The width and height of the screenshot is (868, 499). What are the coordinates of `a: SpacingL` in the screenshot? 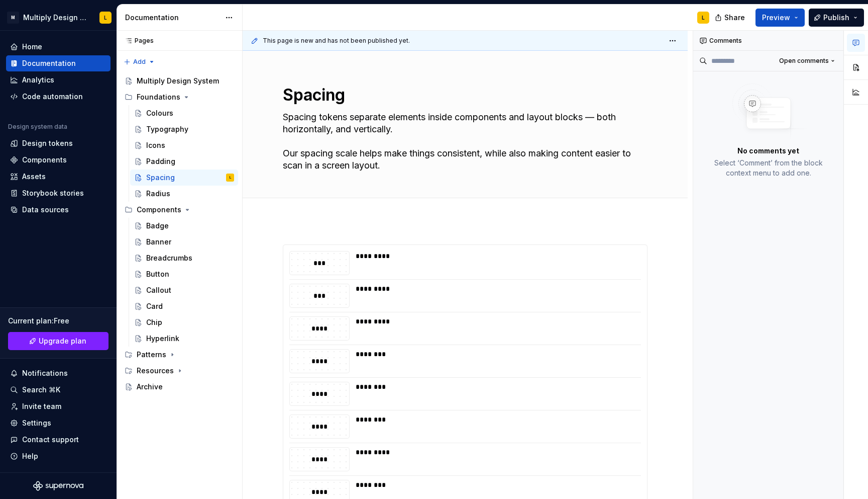 It's located at (184, 177).